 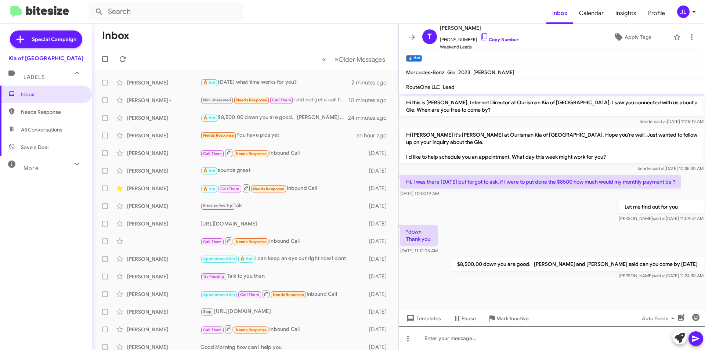 I want to click on p: Let me find out for you, so click(x=661, y=207).